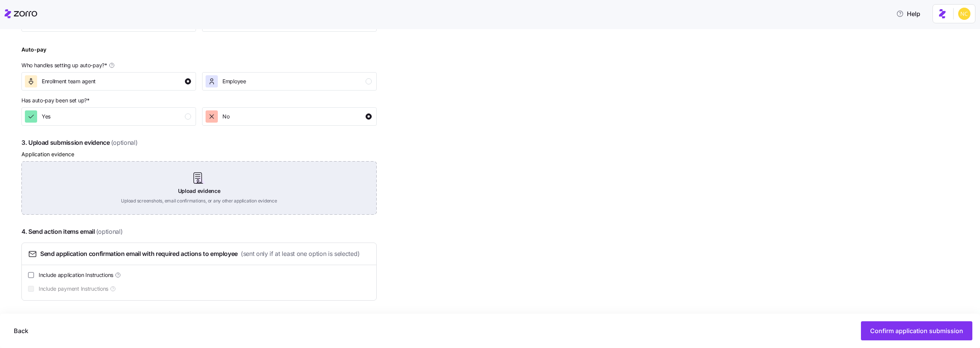 The height and width of the screenshot is (348, 980). What do you see at coordinates (300, 254) in the screenshot?
I see `span: (sent only if at least one option is selected)` at bounding box center [300, 254].